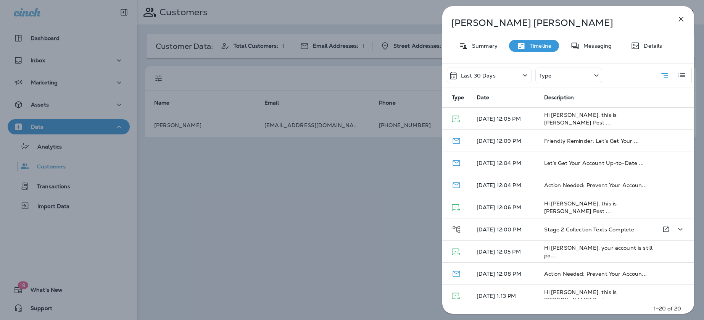  What do you see at coordinates (478, 76) in the screenshot?
I see `p: Last 30 Days` at bounding box center [478, 76].